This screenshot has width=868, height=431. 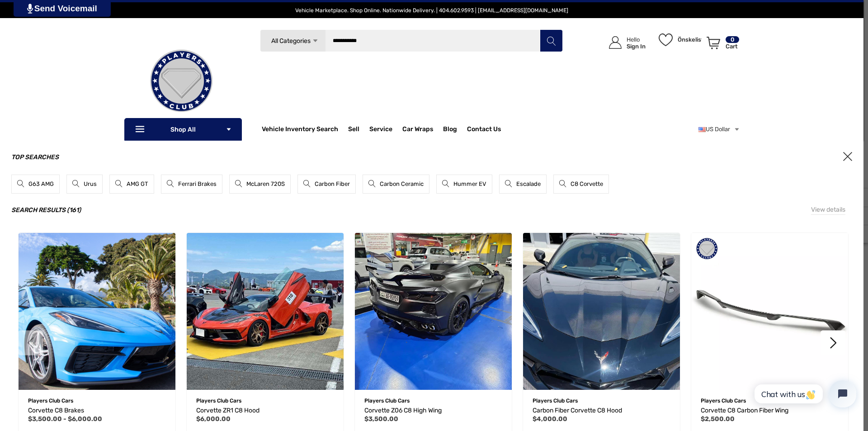 I want to click on a: Välj valuta: USD, so click(x=719, y=129).